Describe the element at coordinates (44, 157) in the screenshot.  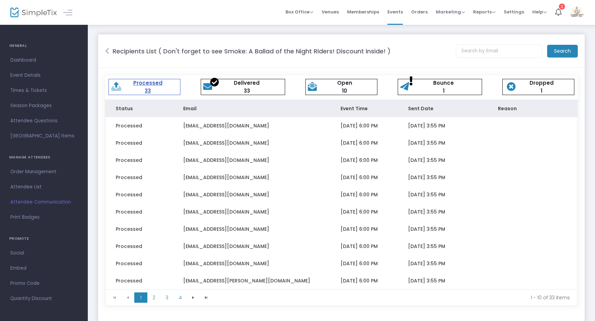
I see `h4: MANAGE ATTENDEES` at that location.